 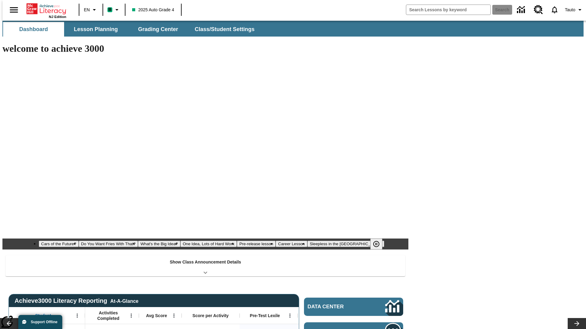 I want to click on div: Show Class Announcement Details, so click(x=205, y=266).